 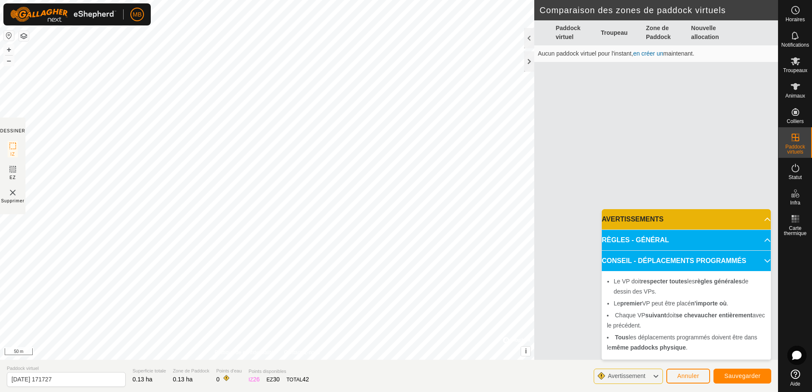 I want to click on th: Troupeau, so click(x=620, y=33).